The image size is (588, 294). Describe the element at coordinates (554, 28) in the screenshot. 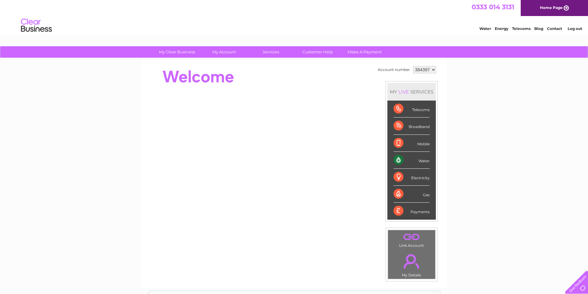

I see `a: Contact` at that location.